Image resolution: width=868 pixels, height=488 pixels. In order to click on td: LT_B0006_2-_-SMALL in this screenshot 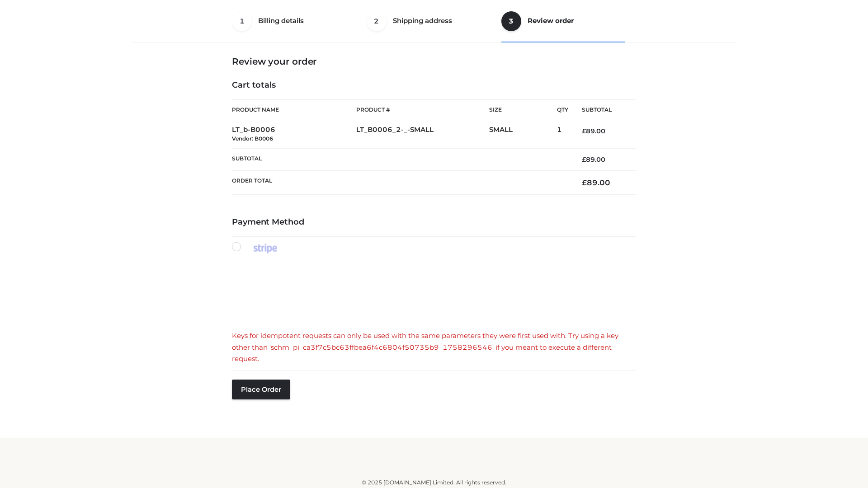, I will do `click(422, 134)`.